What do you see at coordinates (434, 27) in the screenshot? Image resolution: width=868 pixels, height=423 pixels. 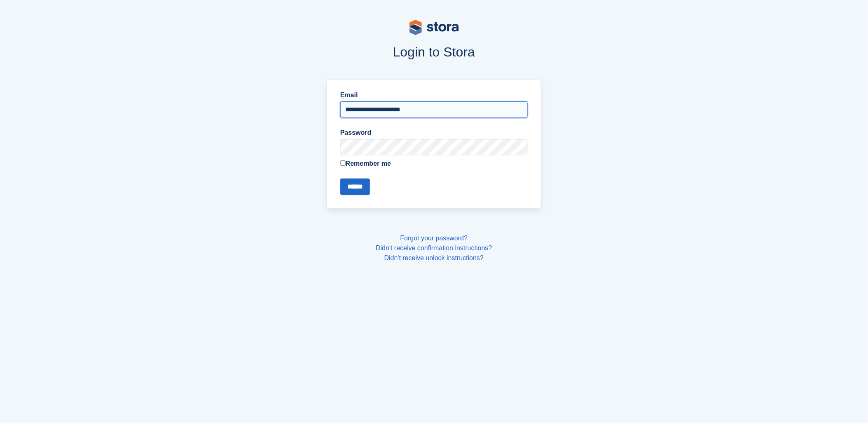 I see `img: stora-logo-53a41332b3708ae10de48c4981b4e9114cc0af31d8433b30ea865607fb682f29.svg` at bounding box center [434, 27].